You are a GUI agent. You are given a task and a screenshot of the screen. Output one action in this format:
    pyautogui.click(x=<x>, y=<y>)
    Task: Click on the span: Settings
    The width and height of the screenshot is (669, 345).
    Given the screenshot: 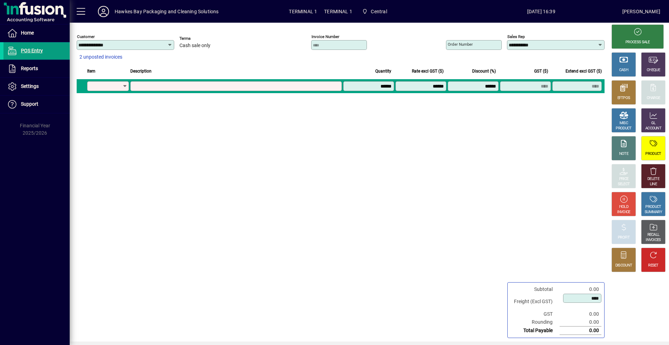 What is the action you would take?
    pyautogui.click(x=30, y=86)
    